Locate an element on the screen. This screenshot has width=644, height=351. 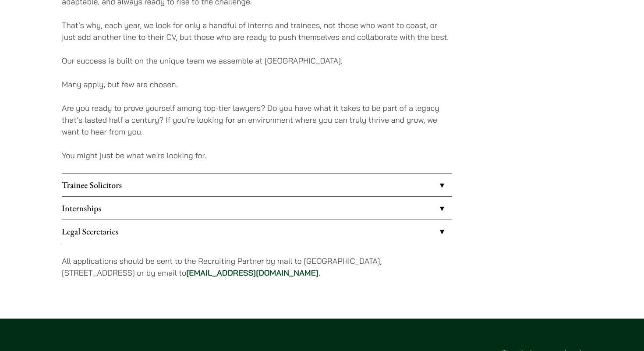
a: Internships is located at coordinates (256, 208).